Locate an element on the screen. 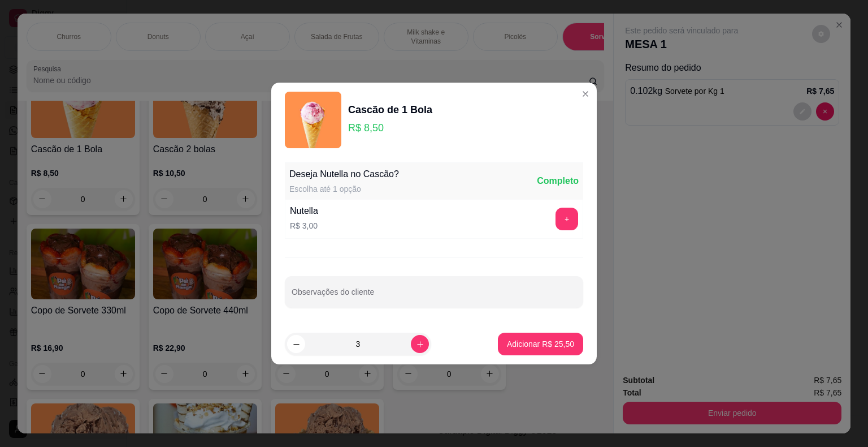 This screenshot has height=447, width=868. button: Adicionar R$ 25,50 is located at coordinates (541, 344).